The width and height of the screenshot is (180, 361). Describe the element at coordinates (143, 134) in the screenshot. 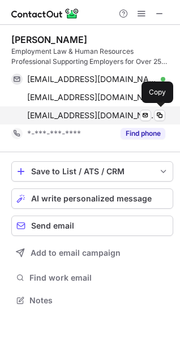

I see `button: Reveal Button` at that location.